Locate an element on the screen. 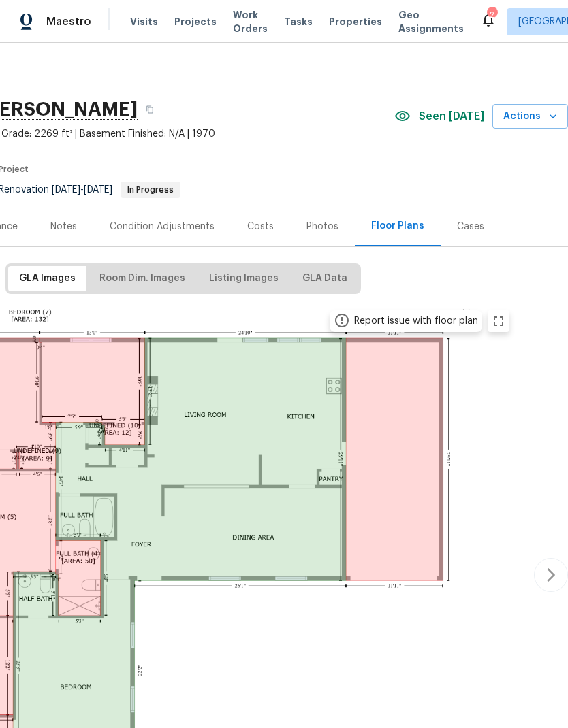  div: Cases is located at coordinates (471, 227).